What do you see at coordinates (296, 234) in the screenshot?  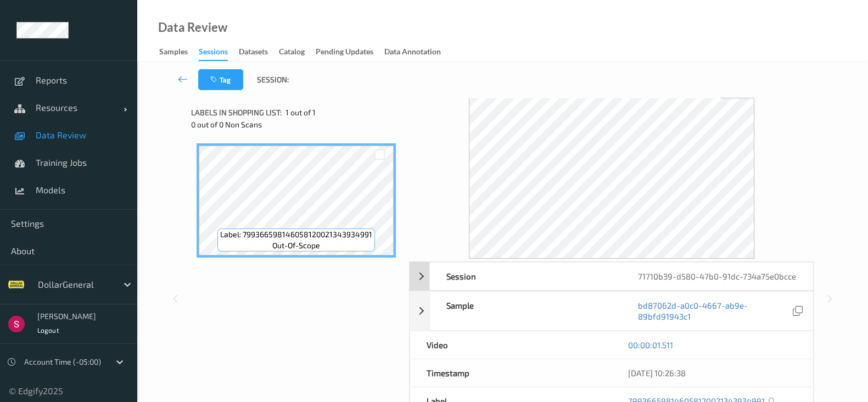 I see `span: Label: 799366598146058120021343934991` at bounding box center [296, 234].